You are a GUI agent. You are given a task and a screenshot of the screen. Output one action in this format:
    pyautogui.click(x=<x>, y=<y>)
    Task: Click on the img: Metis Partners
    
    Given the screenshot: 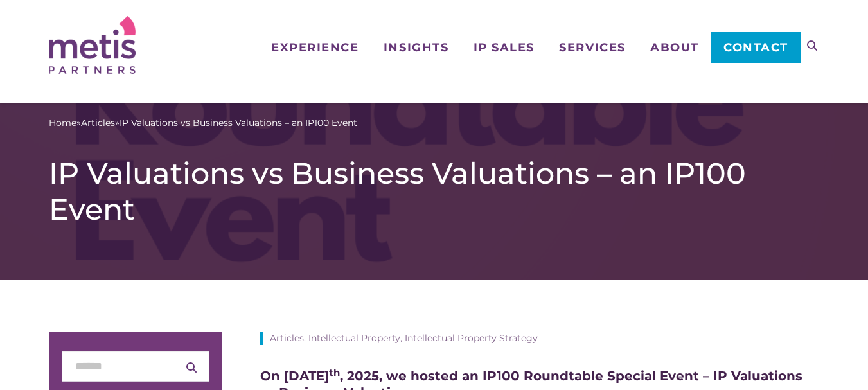 What is the action you would take?
    pyautogui.click(x=92, y=45)
    